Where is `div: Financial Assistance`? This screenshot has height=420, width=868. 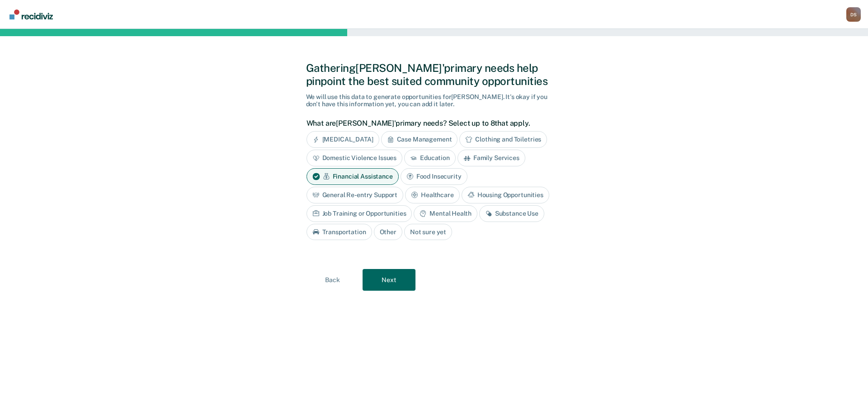 div: Financial Assistance is located at coordinates (353, 176).